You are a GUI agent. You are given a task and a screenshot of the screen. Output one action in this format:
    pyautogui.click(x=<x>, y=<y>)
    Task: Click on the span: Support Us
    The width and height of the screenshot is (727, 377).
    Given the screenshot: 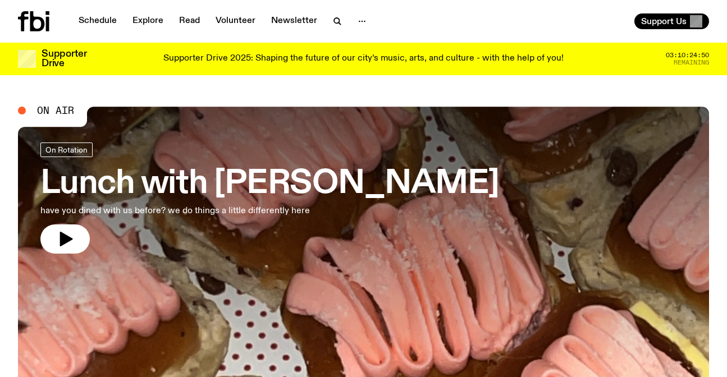 What is the action you would take?
    pyautogui.click(x=664, y=21)
    